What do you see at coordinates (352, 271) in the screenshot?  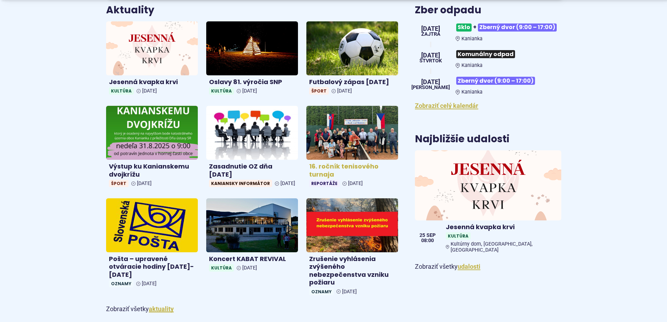 I see `h4: Zrušenie vyhlásenia zvýšeného nebezpečenstva vzniku požiaru` at bounding box center [352, 271].